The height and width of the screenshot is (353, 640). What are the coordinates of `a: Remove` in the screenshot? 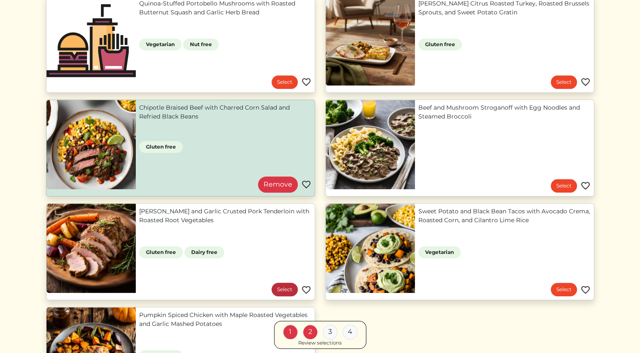 It's located at (278, 184).